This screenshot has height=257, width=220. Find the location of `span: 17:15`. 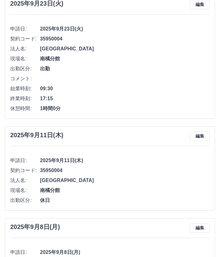

span: 17:15 is located at coordinates (125, 99).